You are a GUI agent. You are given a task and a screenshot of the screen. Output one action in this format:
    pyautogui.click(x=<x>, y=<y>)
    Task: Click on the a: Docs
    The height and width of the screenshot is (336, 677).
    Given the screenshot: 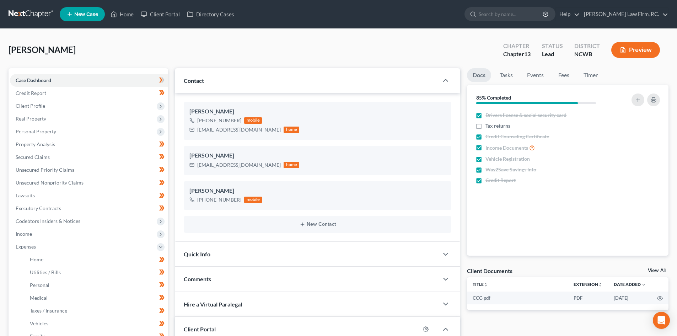 What is the action you would take?
    pyautogui.click(x=479, y=75)
    